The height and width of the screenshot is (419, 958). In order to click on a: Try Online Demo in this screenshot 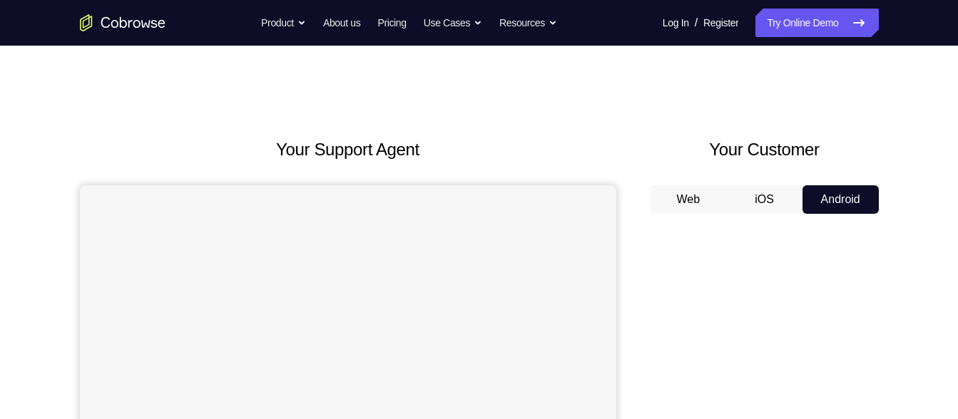, I will do `click(816, 23)`.